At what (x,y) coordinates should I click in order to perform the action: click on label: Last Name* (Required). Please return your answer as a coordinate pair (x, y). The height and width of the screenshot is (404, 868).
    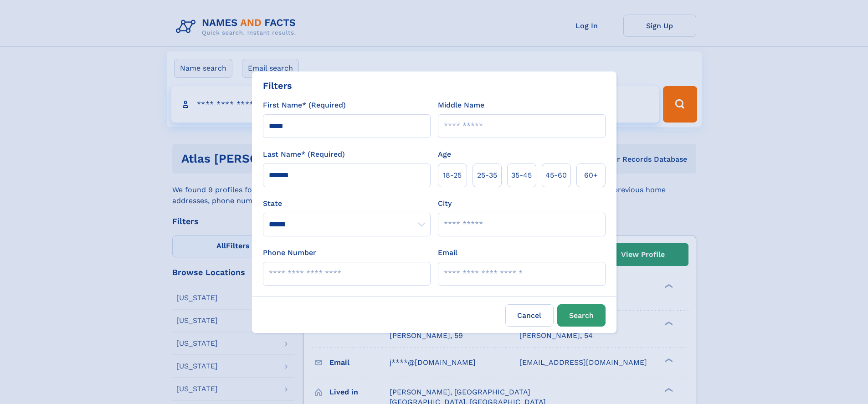
    Looking at the image, I should click on (304, 154).